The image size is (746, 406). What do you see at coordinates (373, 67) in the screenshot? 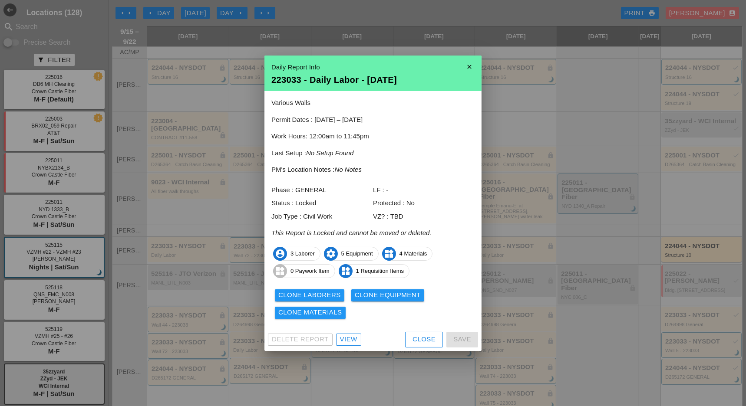
I see `div: Daily Report Info` at bounding box center [373, 67].